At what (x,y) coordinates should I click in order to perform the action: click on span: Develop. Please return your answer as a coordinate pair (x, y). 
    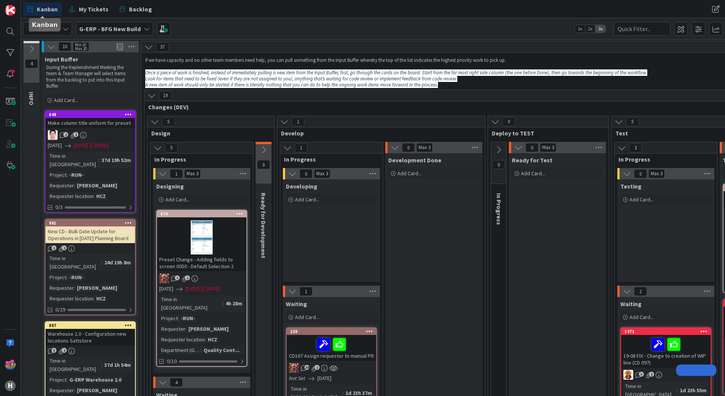
    Looking at the image, I should click on (378, 133).